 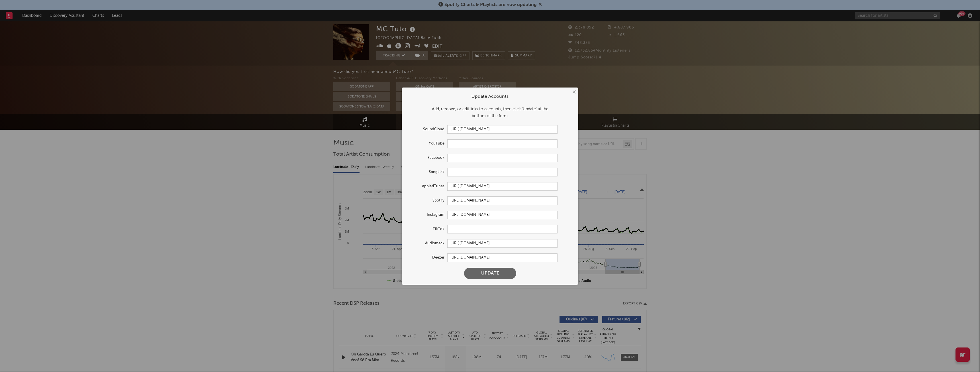 I want to click on label: Deezer, so click(x=427, y=258).